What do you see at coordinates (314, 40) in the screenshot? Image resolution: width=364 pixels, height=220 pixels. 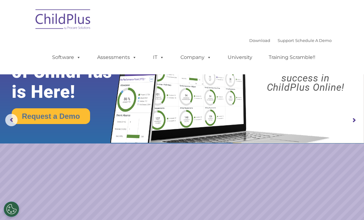 I see `a: Schedule A Demo` at bounding box center [314, 40].